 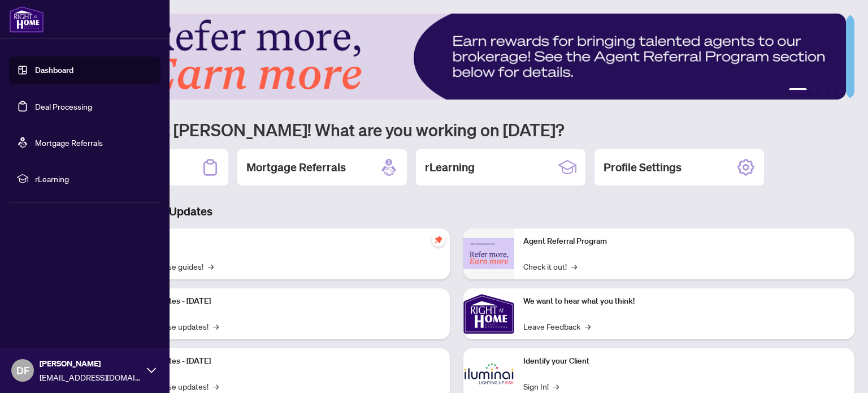 What do you see at coordinates (684, 361) in the screenshot?
I see `p: Identify your Client` at bounding box center [684, 361].